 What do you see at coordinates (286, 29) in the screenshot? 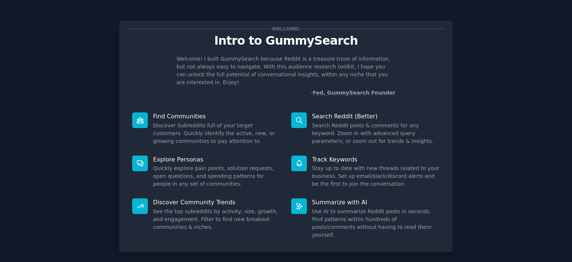
I see `span: Welcome!` at bounding box center [286, 29].